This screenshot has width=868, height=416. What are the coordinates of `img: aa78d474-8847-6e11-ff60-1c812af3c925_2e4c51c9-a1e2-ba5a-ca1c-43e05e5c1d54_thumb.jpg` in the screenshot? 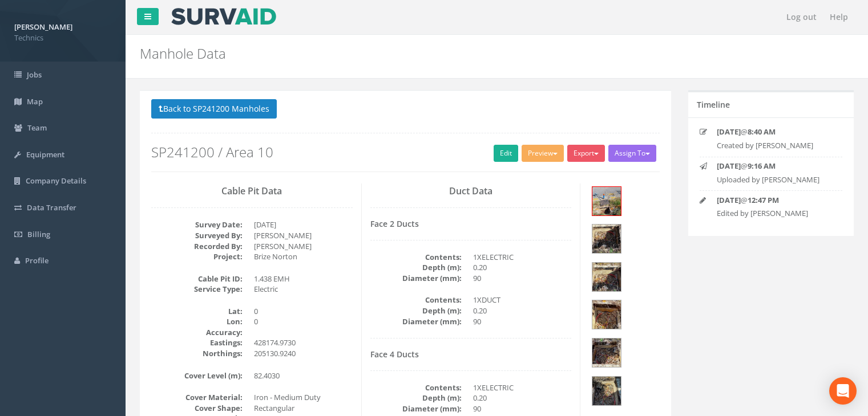 It's located at (606, 391).